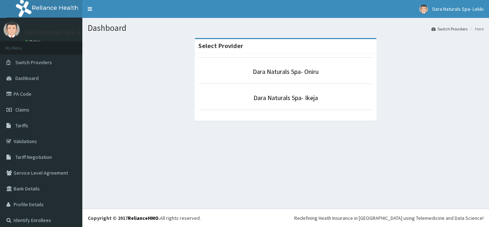  I want to click on a: Online, so click(34, 42).